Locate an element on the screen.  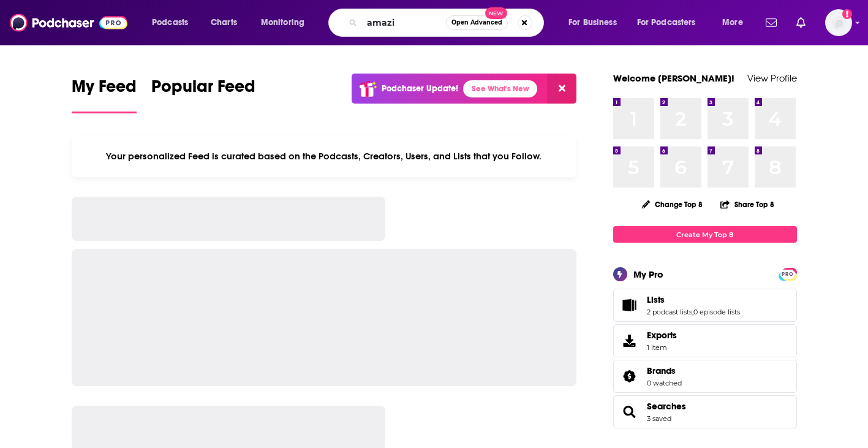
a: View Profile is located at coordinates (772, 78).